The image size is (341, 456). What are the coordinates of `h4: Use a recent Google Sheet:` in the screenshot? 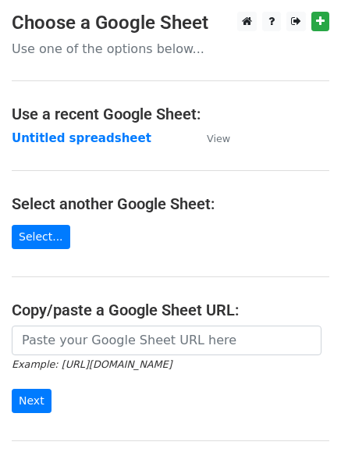 It's located at (170, 114).